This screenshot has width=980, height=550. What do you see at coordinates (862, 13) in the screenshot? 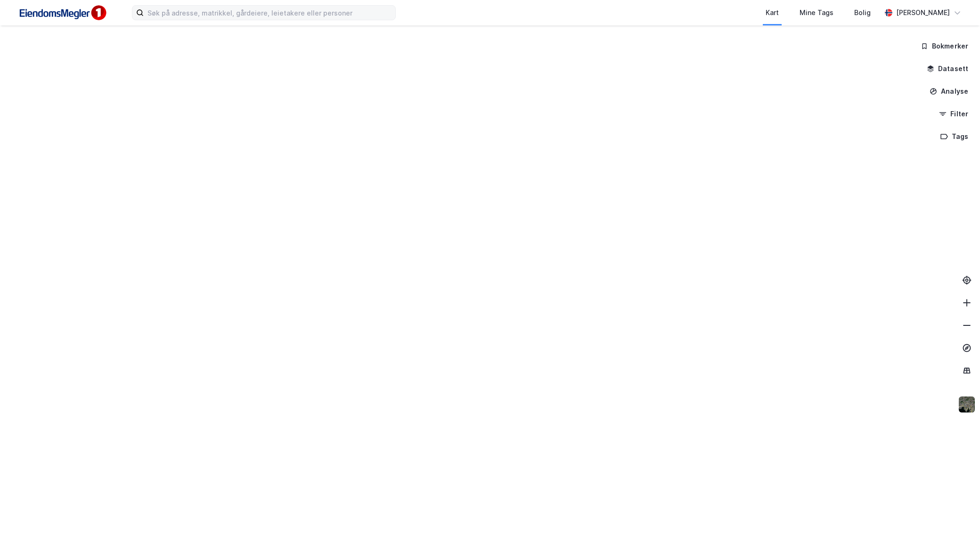
I see `div: Bolig` at bounding box center [862, 13].